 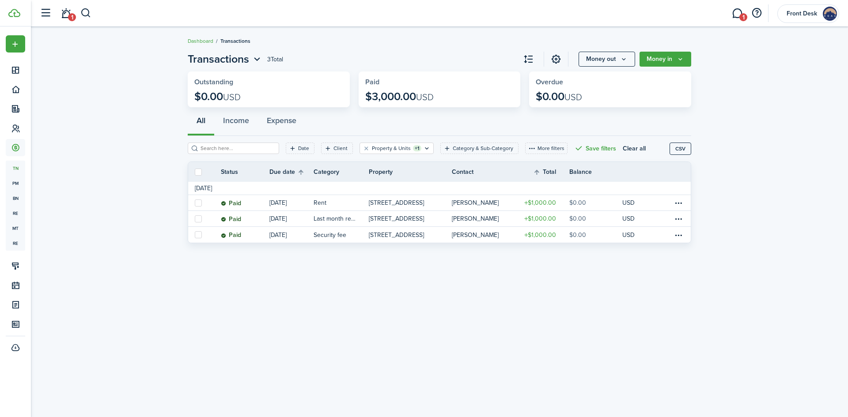 I want to click on span: pm, so click(x=15, y=183).